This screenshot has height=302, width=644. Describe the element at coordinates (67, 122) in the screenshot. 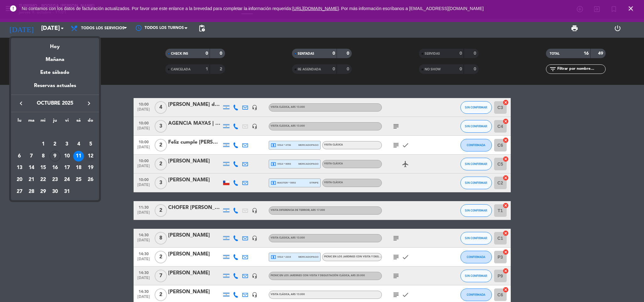

I see `th: viernes` at that location.